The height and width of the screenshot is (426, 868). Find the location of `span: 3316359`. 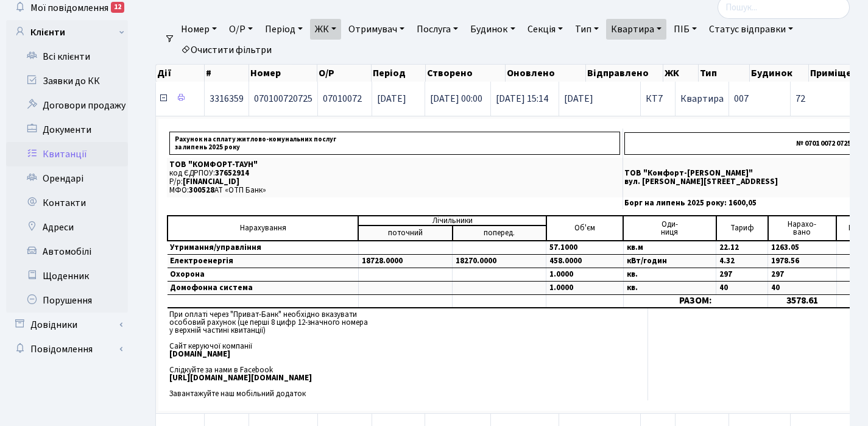

span: 3316359 is located at coordinates (226, 98).